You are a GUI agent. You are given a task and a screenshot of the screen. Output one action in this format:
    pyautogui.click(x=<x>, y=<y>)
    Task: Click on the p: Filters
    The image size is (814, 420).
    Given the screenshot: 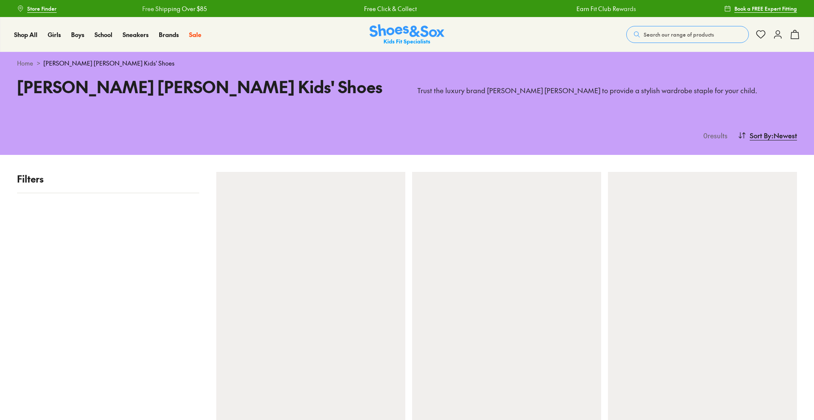 What is the action you would take?
    pyautogui.click(x=108, y=179)
    